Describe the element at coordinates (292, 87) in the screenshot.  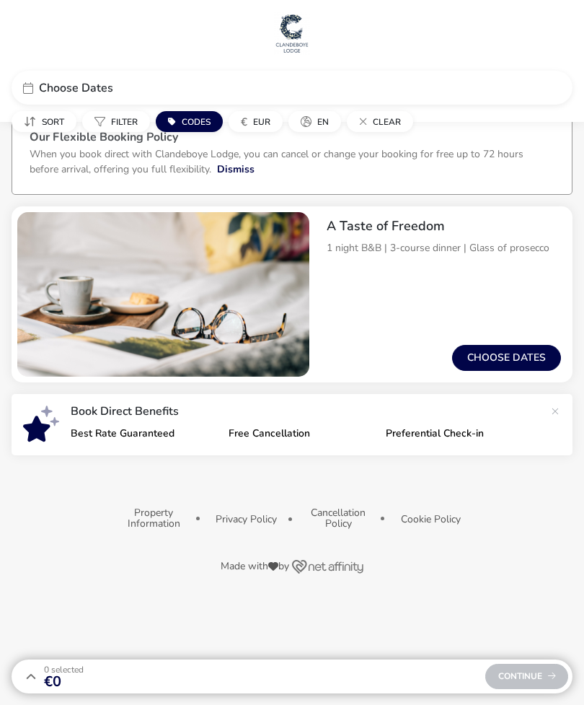
I see `div: Choose Dates` at that location.